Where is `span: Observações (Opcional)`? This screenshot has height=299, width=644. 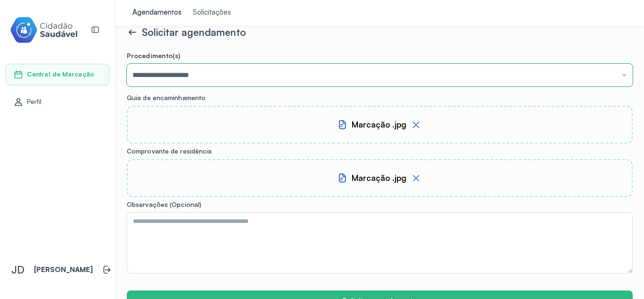
span: Observações (Opcional) is located at coordinates (164, 203).